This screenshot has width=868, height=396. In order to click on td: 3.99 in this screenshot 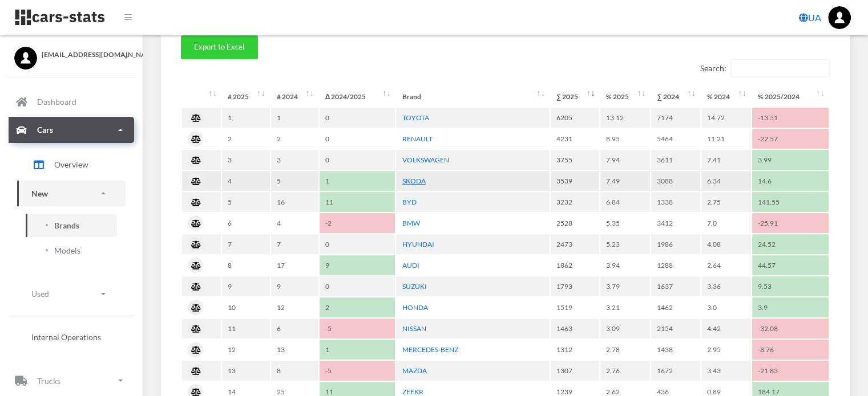, I will do `click(790, 160)`.